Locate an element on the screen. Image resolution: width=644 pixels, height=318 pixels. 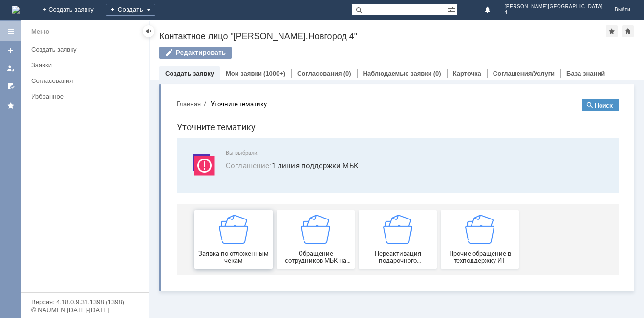
div: Добавить в избранное is located at coordinates (612, 31).